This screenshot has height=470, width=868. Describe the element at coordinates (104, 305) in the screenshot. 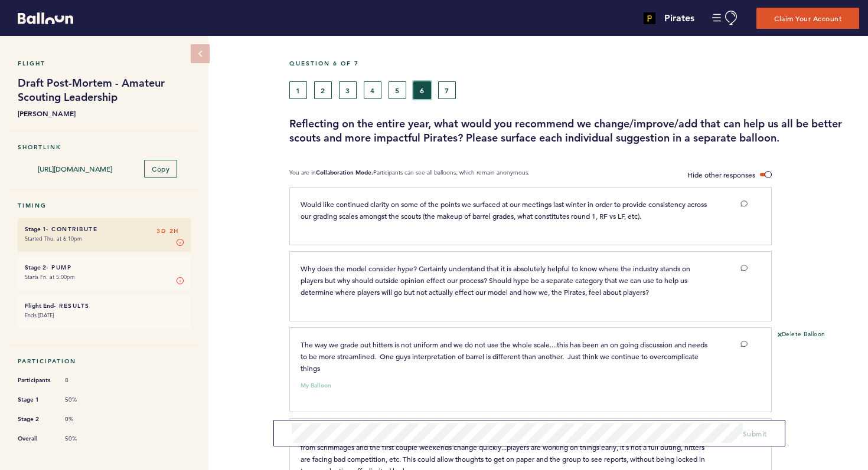

I see `h6: - Results` at that location.